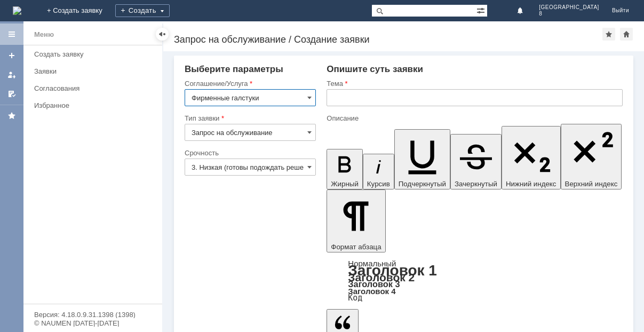 The height and width of the screenshot is (332, 644). What do you see at coordinates (373, 284) in the screenshot?
I see `a: Заголовок 3` at bounding box center [373, 284].